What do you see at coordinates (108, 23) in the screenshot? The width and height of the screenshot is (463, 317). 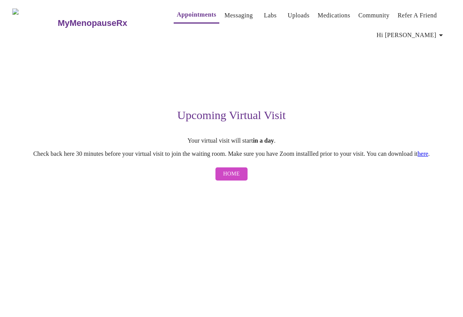 I see `a: MyMenopauseRx` at bounding box center [108, 23].